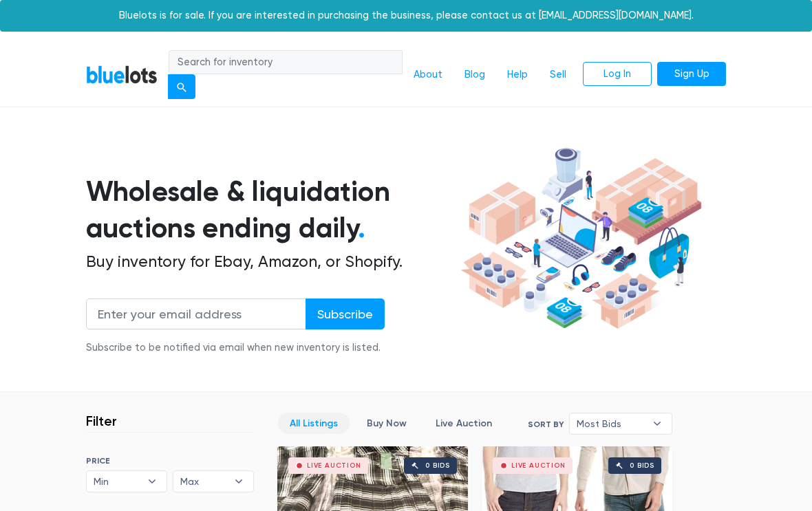  I want to click on h6: PRICE, so click(170, 461).